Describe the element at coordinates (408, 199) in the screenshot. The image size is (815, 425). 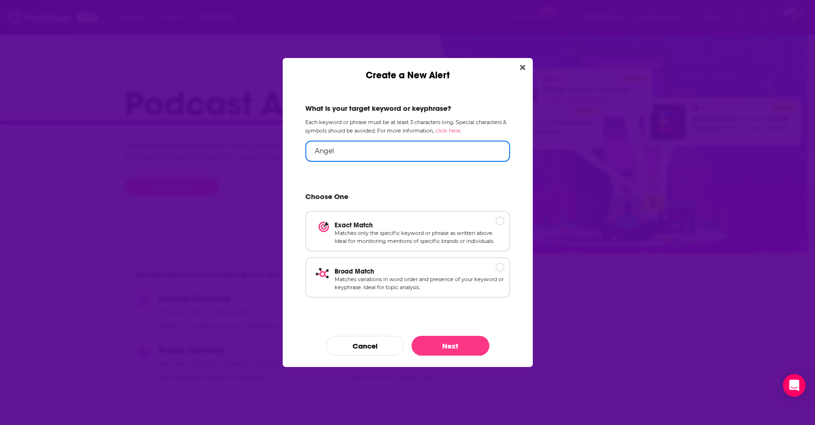
I see `h2: Choose One` at that location.